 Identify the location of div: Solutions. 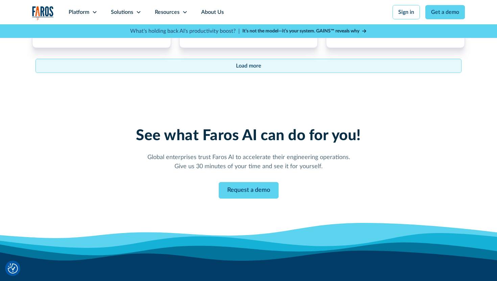
(122, 12).